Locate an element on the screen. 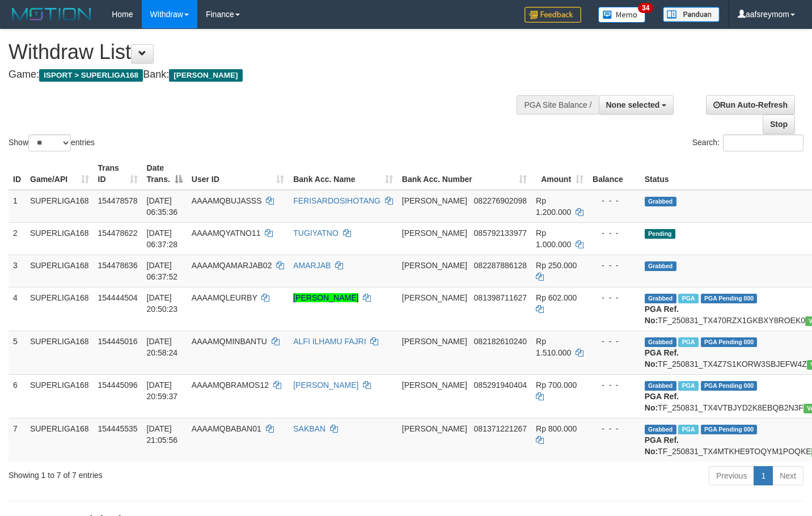  h1: Withdraw List is located at coordinates (269, 52).